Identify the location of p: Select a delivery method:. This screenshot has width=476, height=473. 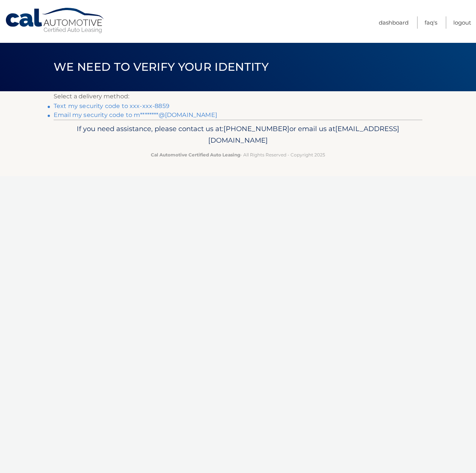
(238, 97).